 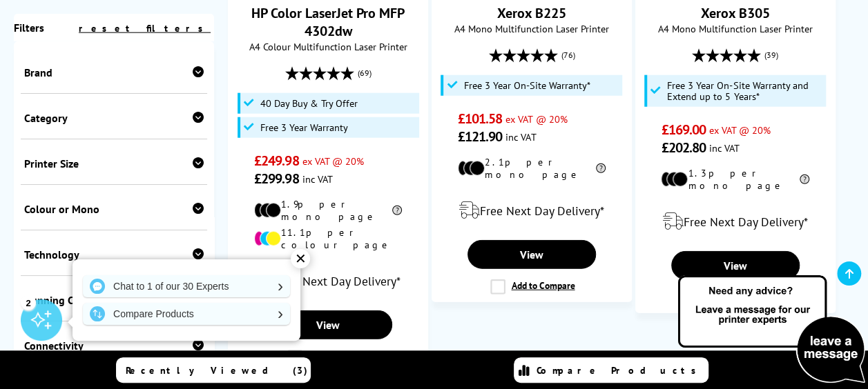 I want to click on span: £202.80, so click(x=683, y=148).